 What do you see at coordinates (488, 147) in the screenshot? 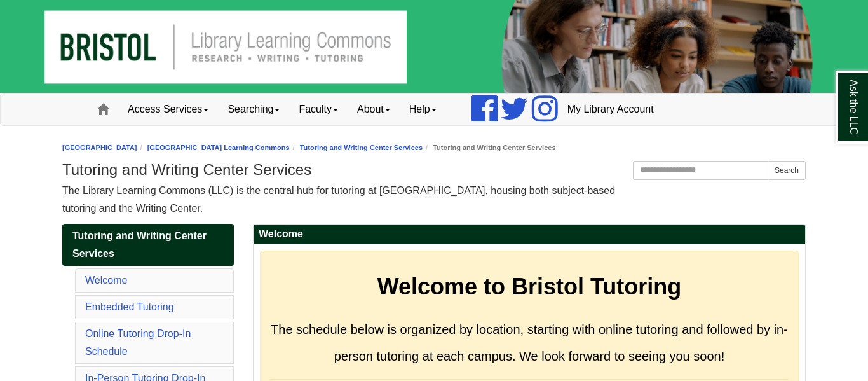
I see `li: Tutoring and Writing Center Services` at bounding box center [488, 147].